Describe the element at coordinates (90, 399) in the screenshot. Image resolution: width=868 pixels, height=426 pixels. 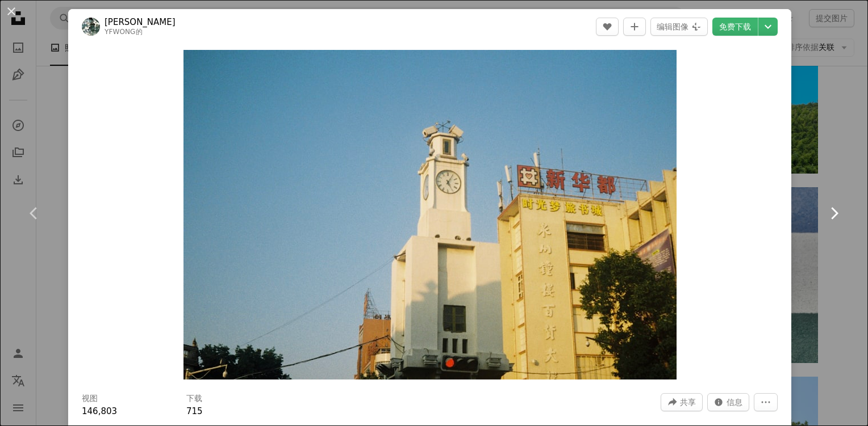
I see `h3: 视图` at that location.